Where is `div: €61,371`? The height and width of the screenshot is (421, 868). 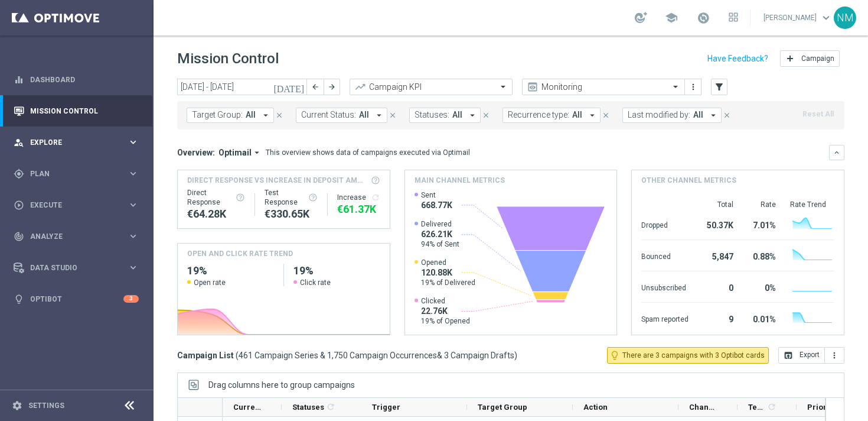 div: €61,371 is located at coordinates (358, 209).